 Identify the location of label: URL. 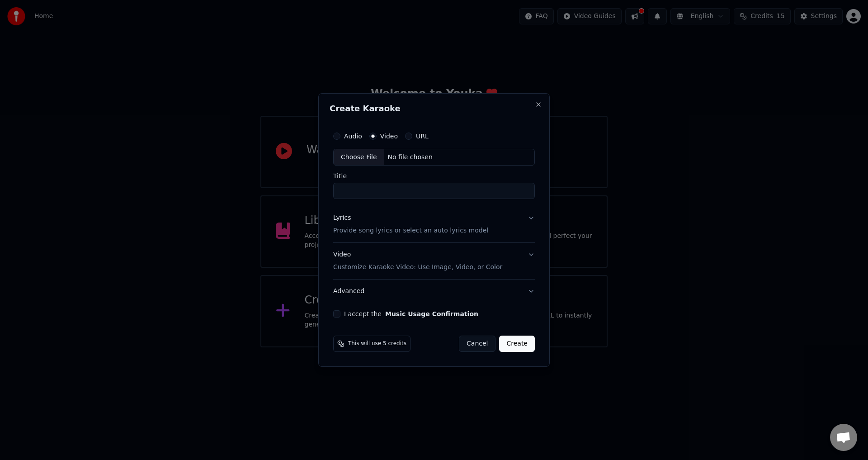
(422, 137).